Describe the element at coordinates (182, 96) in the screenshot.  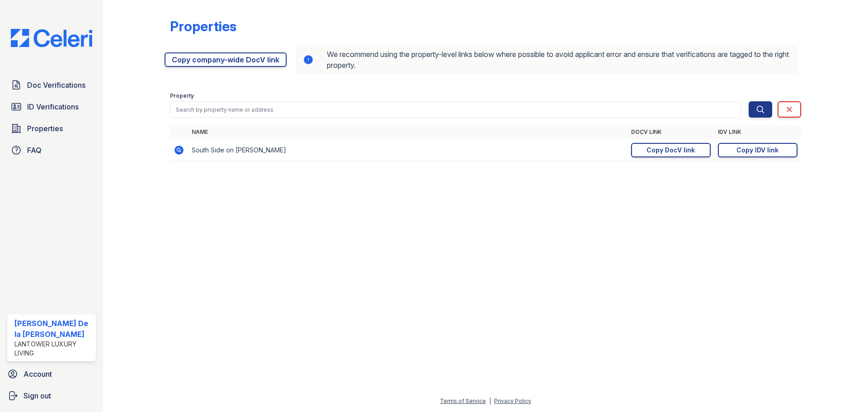
I see `label: Property` at that location.